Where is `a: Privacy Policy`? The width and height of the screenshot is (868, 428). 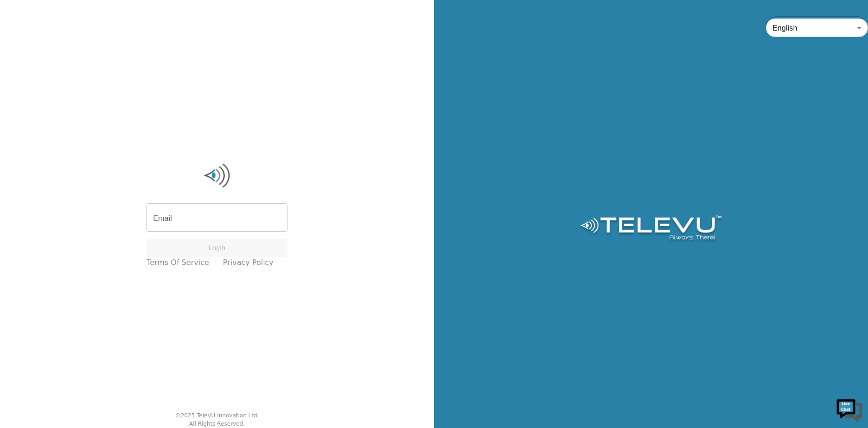 a: Privacy Policy is located at coordinates (248, 263).